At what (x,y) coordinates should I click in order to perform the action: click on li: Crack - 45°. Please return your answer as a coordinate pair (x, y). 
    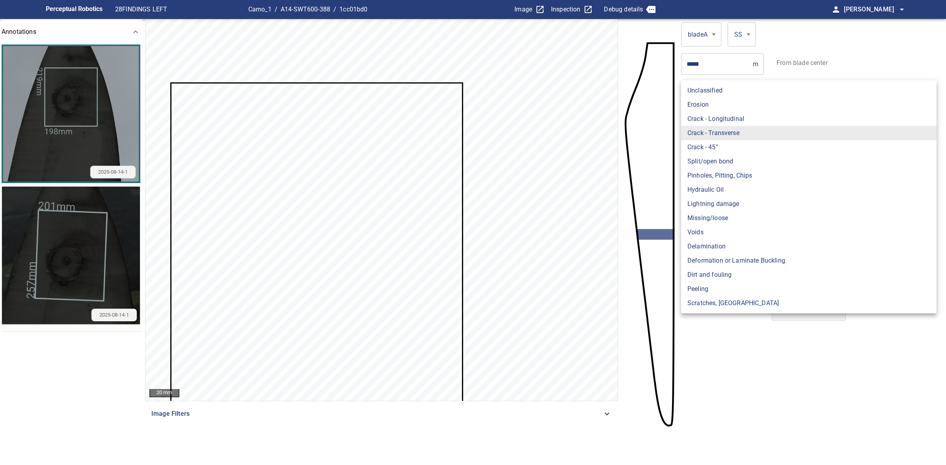
    Looking at the image, I should click on (809, 147).